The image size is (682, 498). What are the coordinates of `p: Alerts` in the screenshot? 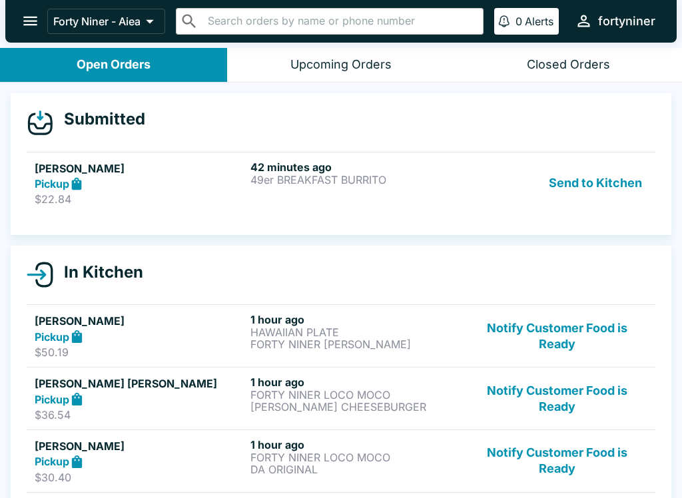 It's located at (539, 21).